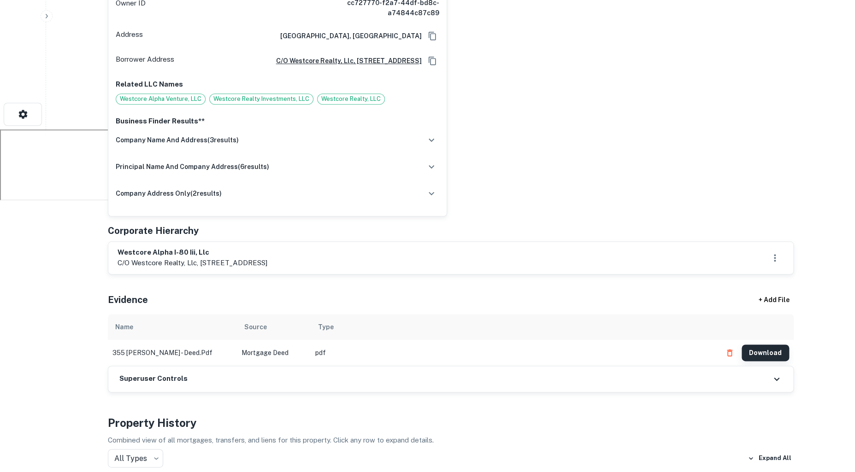  Describe the element at coordinates (326, 327) in the screenshot. I see `div: Type` at that location.